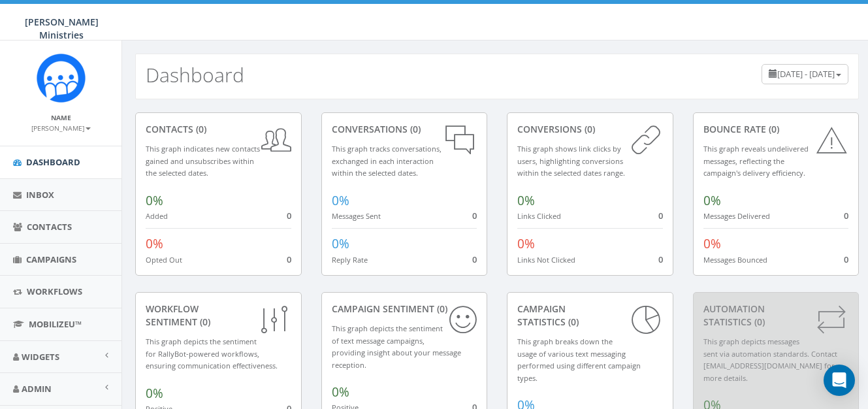 The height and width of the screenshot is (409, 868). Describe the element at coordinates (387, 161) in the screenshot. I see `small: This graph tracks conversations, exchanged in each interaction within the selected dates.` at that location.